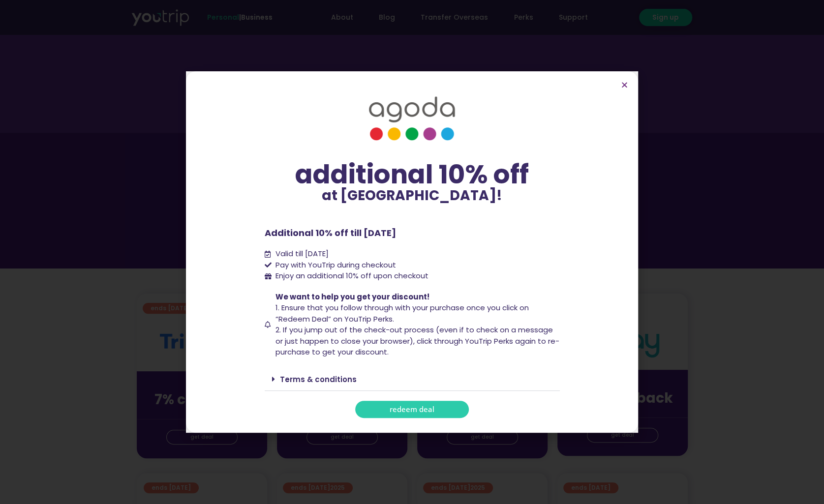 This screenshot has width=824, height=504. I want to click on span: 2. If you jump out of the check-out process (even if to check on a message or just happen to clos..., so click(417, 341).